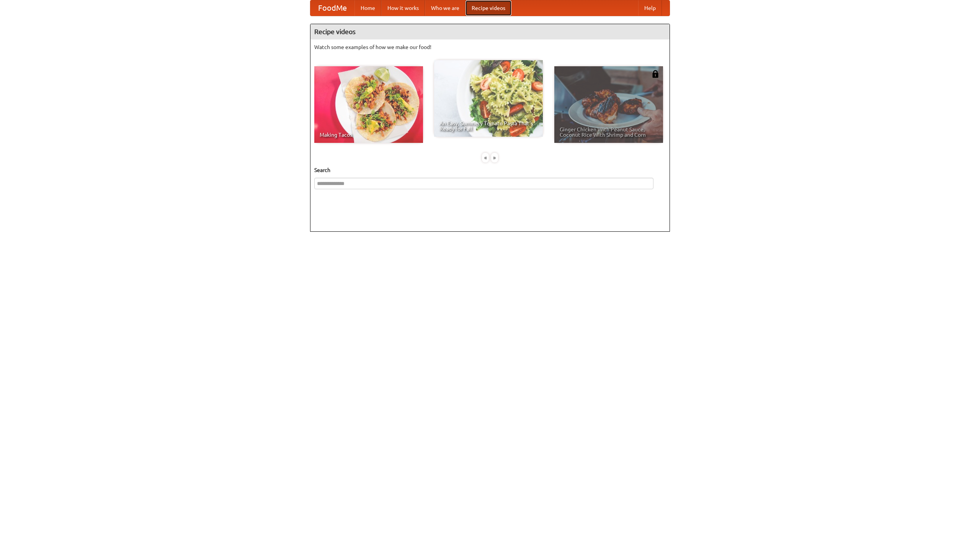  I want to click on a: Recipe videos, so click(488, 8).